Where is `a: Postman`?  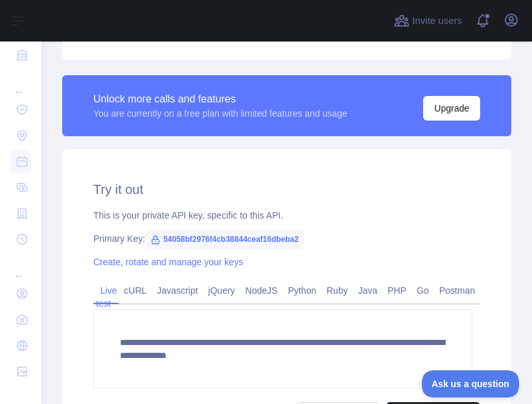
a: Postman is located at coordinates (458, 291).